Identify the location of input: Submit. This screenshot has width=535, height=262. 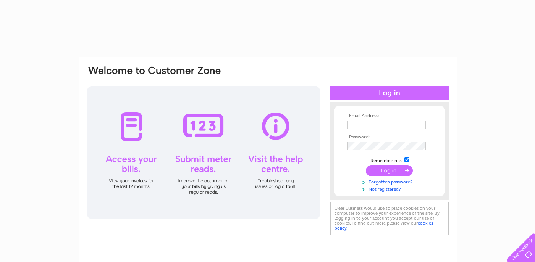
(389, 171).